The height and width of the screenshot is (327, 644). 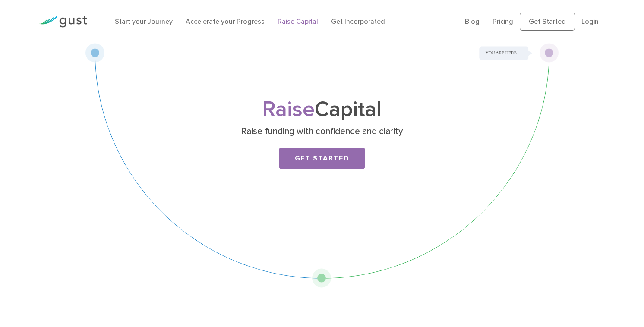 I want to click on img: Gust Logo, so click(x=63, y=21).